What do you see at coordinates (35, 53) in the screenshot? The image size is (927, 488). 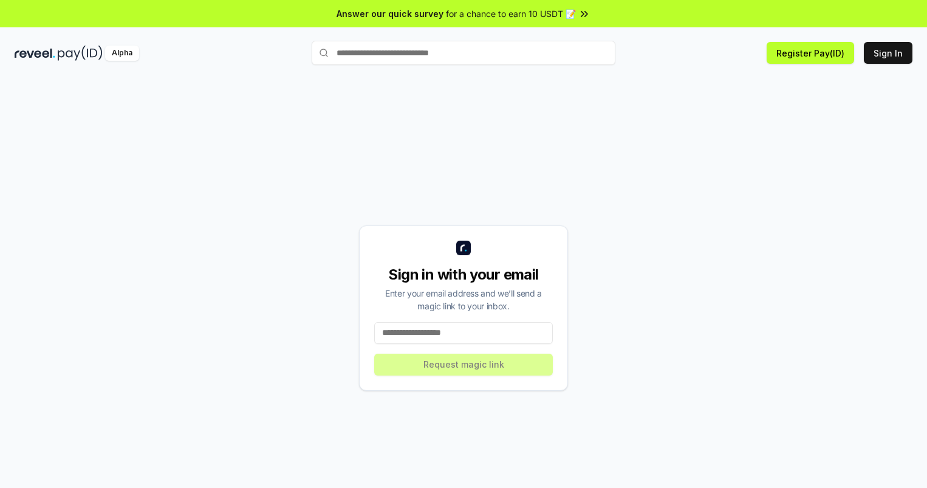 I see `img: reveel_dark` at bounding box center [35, 53].